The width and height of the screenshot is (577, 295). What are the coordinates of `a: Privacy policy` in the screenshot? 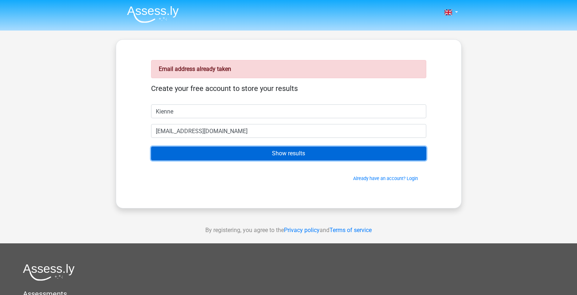 It's located at (302, 230).